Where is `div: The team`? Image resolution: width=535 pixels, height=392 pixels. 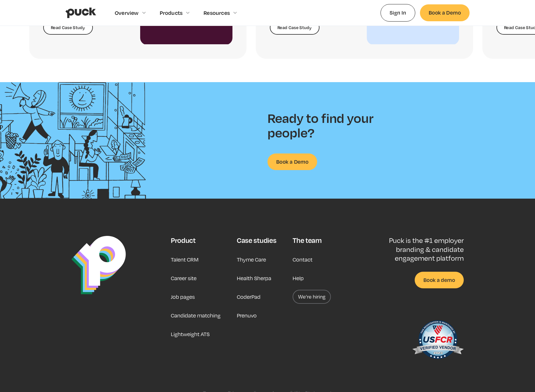
div: The team is located at coordinates (307, 241).